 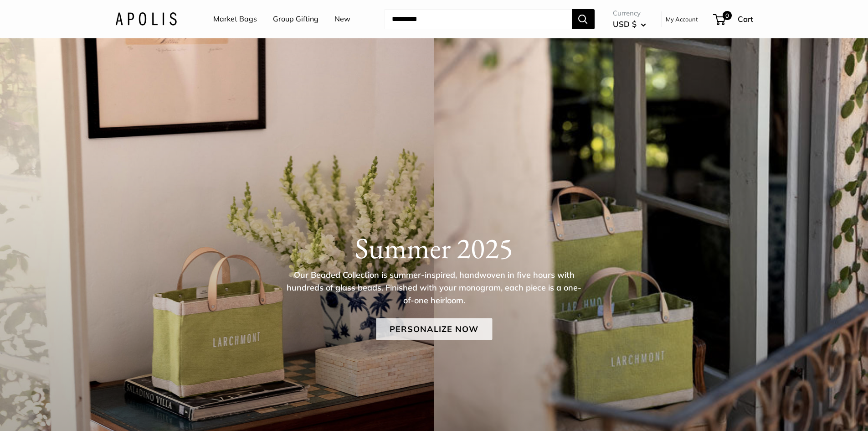 What do you see at coordinates (682, 19) in the screenshot?
I see `a: My Account` at bounding box center [682, 19].